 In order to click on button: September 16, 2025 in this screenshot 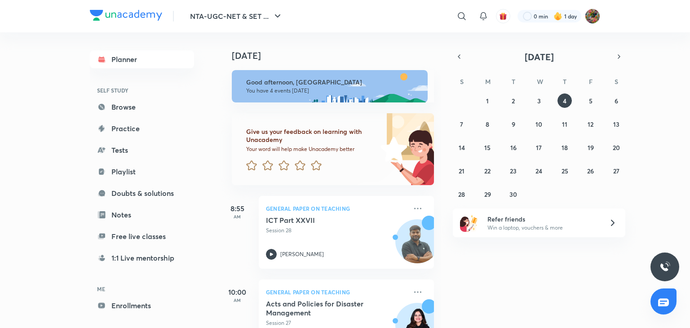, I will do `click(514, 147)`.